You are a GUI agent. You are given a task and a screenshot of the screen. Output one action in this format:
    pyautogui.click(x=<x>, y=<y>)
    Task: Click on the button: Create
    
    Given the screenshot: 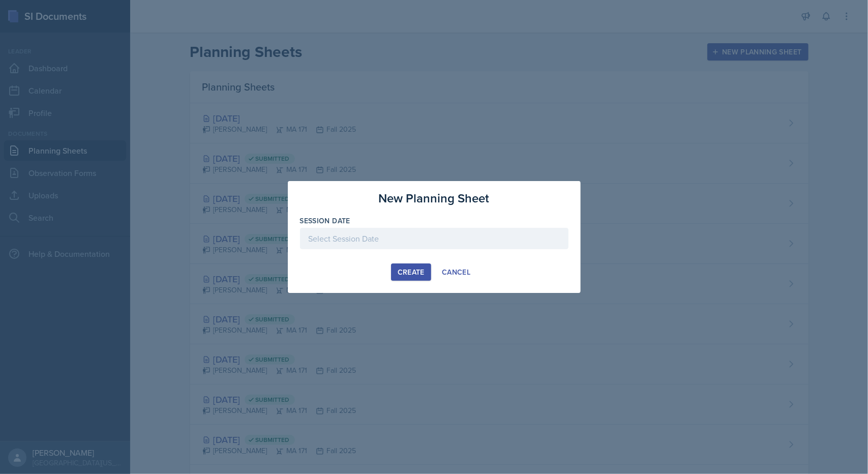 What is the action you would take?
    pyautogui.click(x=411, y=272)
    